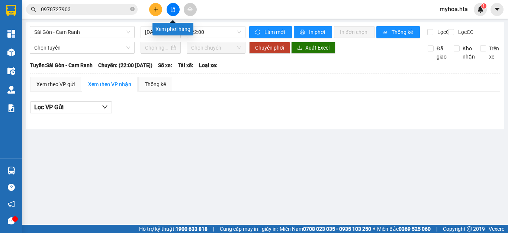 The width and height of the screenshot is (508, 233). Describe the element at coordinates (157, 48) in the screenshot. I see `input: Chọn ngày` at that location.